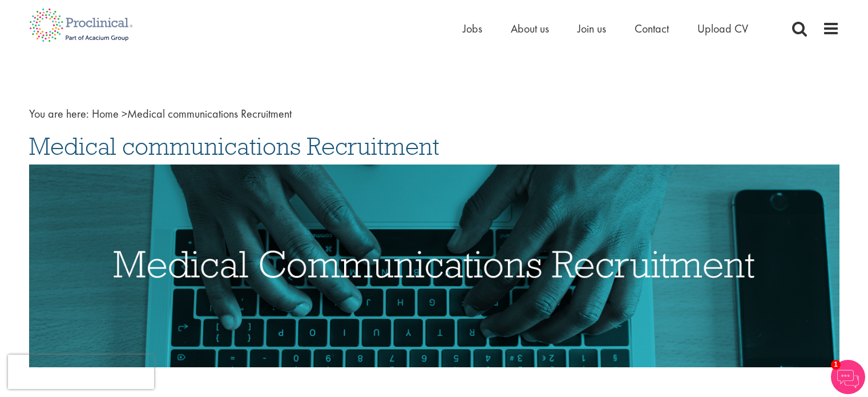 Image resolution: width=868 pixels, height=397 pixels. Describe the element at coordinates (722, 28) in the screenshot. I see `a: Upload CV` at that location.